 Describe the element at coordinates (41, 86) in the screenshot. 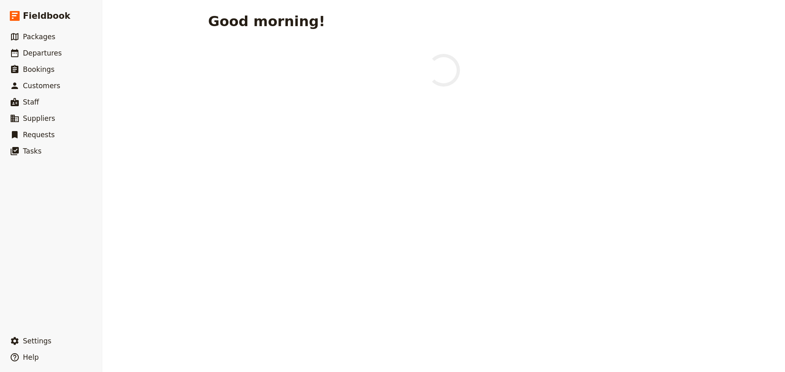

I see `span: Customers` at that location.